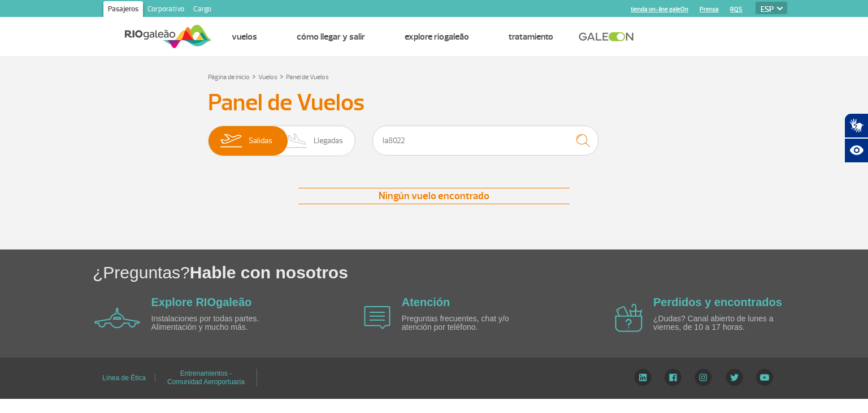  I want to click on p: Preguntas frecuentes, chat y/o atención por teléfono., so click(467, 323).